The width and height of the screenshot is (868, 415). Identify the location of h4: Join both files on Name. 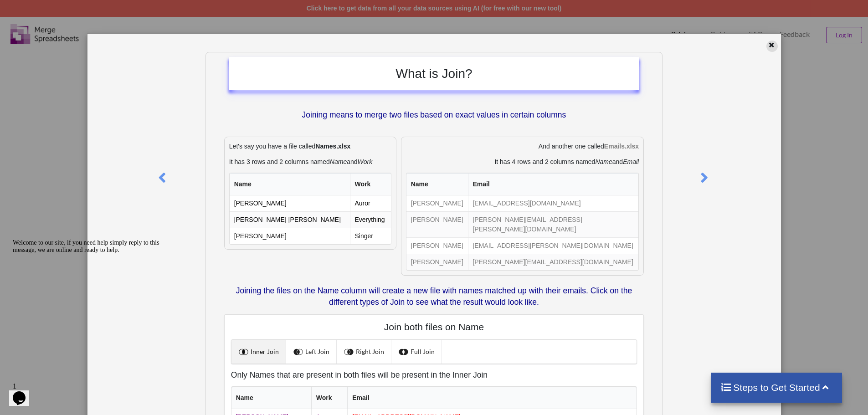
(434, 327).